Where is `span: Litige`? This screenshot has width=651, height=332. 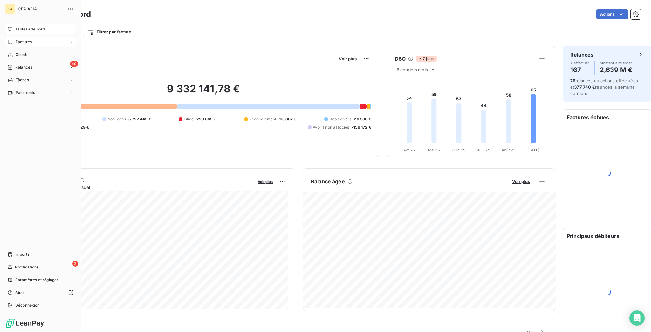
span: Litige is located at coordinates (189, 119).